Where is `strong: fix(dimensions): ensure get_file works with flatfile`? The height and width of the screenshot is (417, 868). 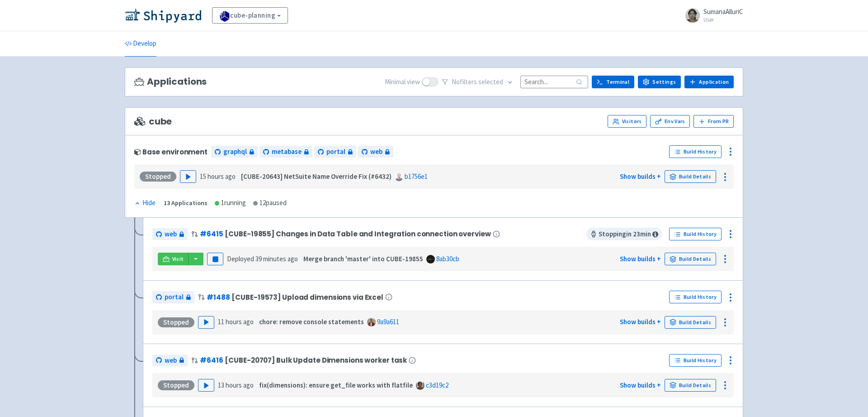 strong: fix(dimensions): ensure get_file works with flatfile is located at coordinates (336, 384).